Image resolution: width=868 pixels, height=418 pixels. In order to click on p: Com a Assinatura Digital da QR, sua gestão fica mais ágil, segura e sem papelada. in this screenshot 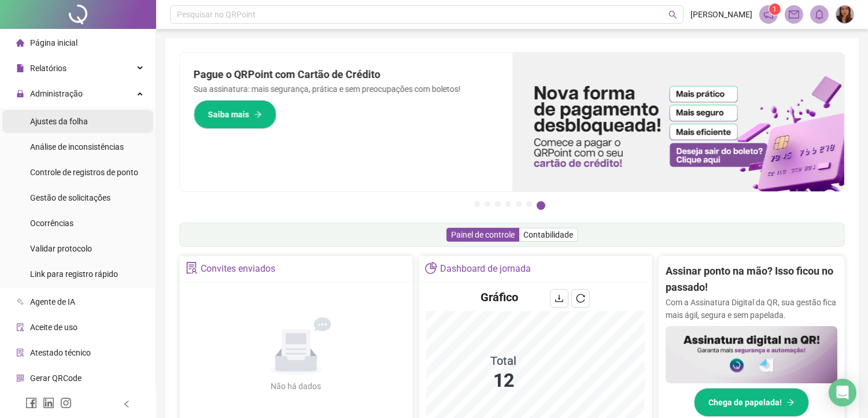, I will do `click(751, 308)`.